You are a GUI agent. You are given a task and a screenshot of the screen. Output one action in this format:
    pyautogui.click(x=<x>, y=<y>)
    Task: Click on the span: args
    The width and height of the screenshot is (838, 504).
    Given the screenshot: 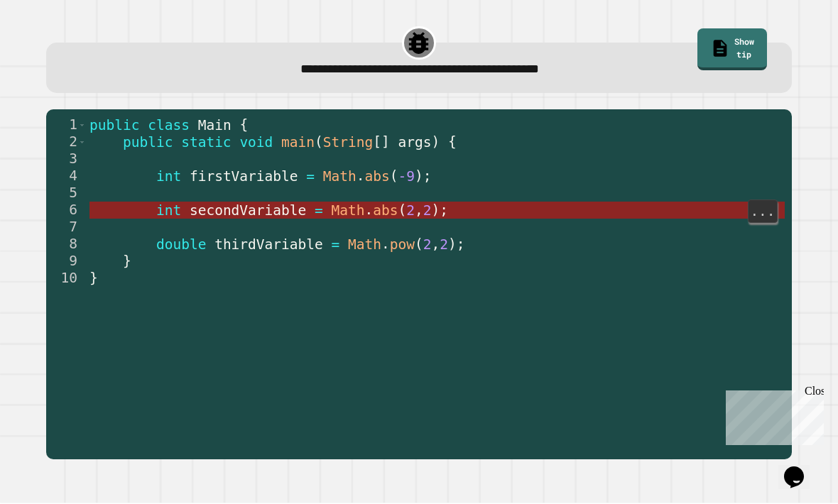 What is the action you would take?
    pyautogui.click(x=414, y=143)
    